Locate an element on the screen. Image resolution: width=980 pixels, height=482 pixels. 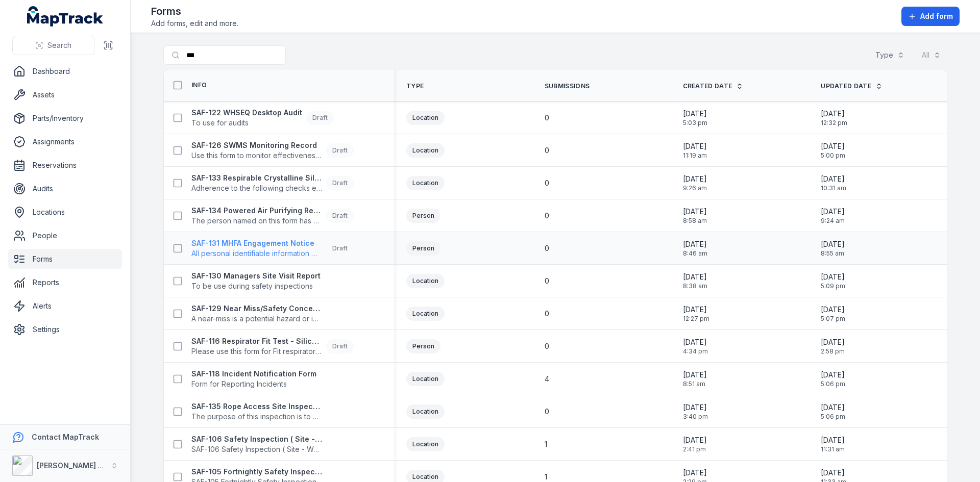
a: Alerts is located at coordinates (65, 306).